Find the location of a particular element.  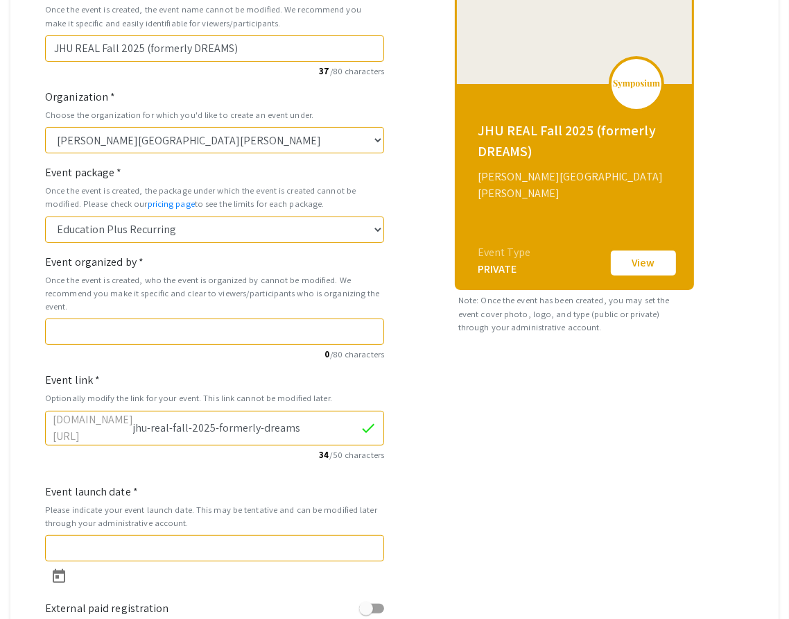

mat-icon: check is located at coordinates (368, 428).